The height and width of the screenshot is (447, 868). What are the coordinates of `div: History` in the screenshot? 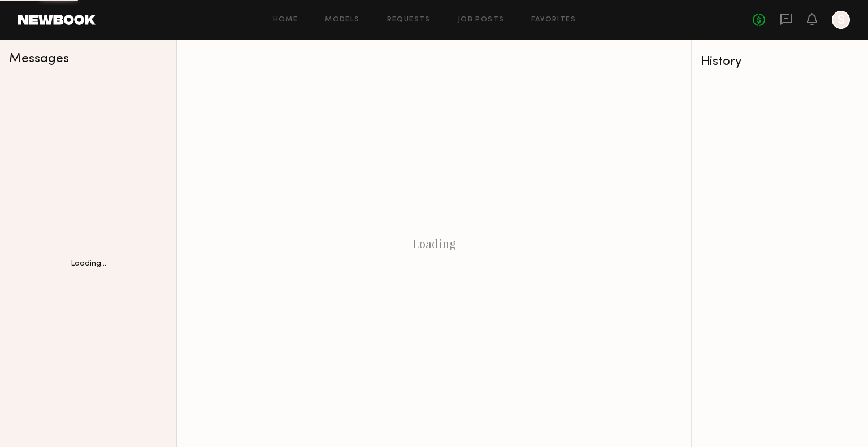 It's located at (779, 62).